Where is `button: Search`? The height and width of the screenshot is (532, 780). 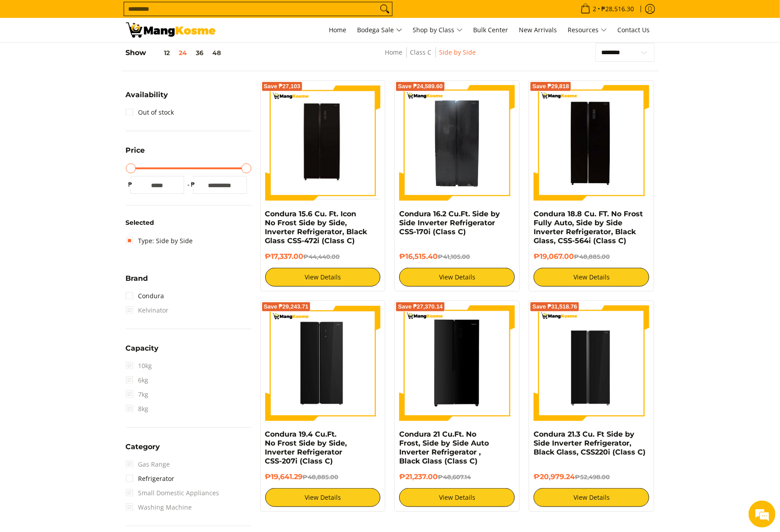
button: Search is located at coordinates (385, 9).